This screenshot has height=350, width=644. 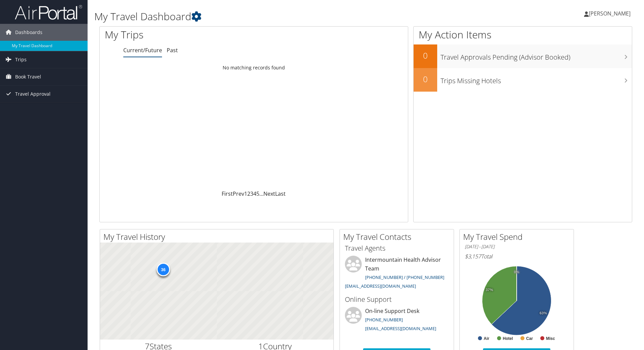 What do you see at coordinates (275, 16) in the screenshot?
I see `h1: My Travel Dashboard` at bounding box center [275, 16].